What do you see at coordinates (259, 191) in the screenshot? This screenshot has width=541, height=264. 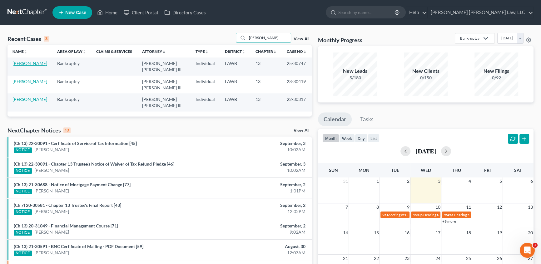 I see `div: 1:01PM` at bounding box center [259, 191].